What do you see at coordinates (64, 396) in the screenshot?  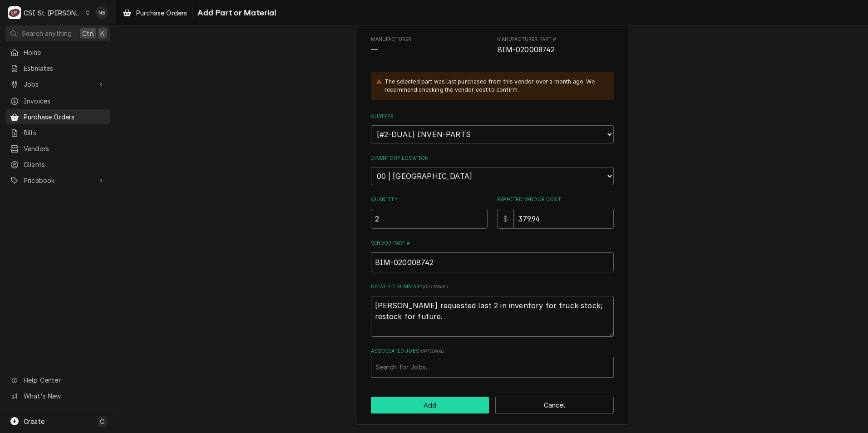 I see `span: What's New` at bounding box center [64, 396].